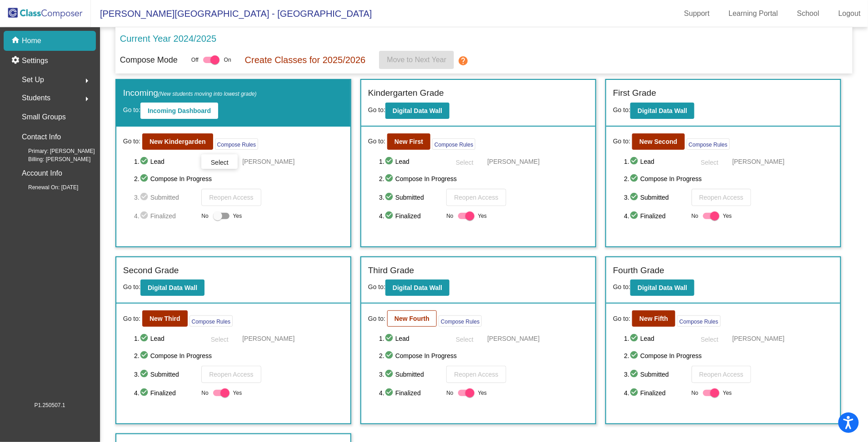  Describe the element at coordinates (177, 142) in the screenshot. I see `b: New Kindergarden` at that location.